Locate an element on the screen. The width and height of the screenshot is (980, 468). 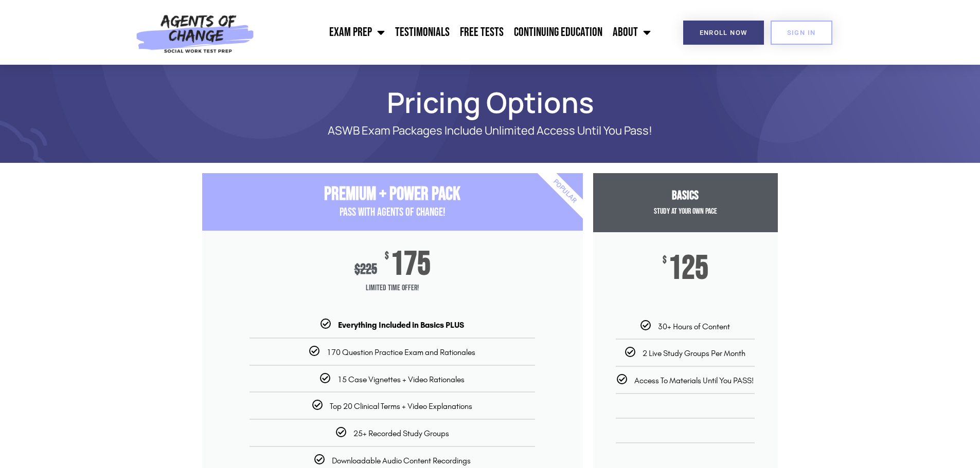
h1: Pricing Options is located at coordinates (490, 102).